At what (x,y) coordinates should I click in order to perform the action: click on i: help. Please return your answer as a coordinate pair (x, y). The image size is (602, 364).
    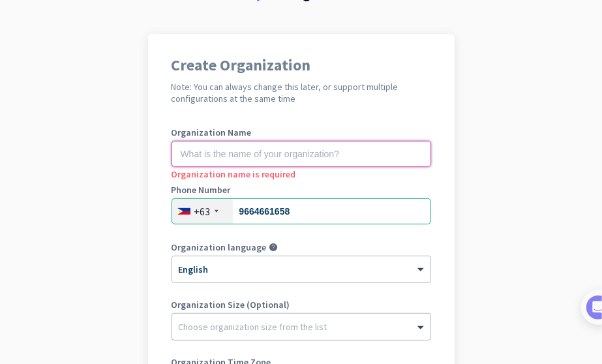
    Looking at the image, I should click on (274, 247).